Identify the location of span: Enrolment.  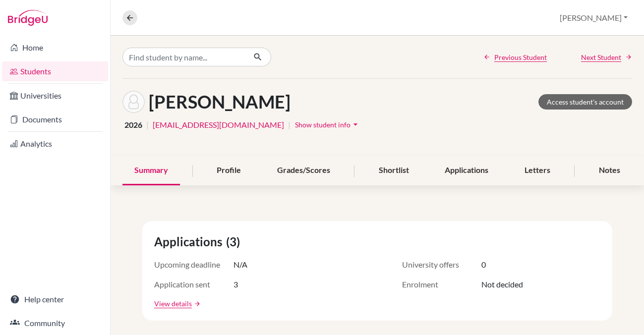
(442, 285).